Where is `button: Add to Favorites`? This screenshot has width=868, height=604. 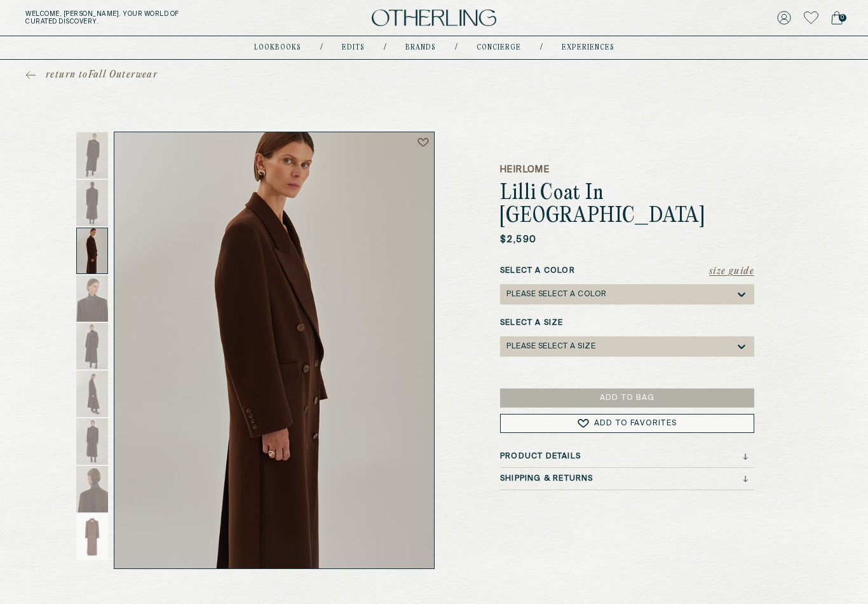 button: Add to Favorites is located at coordinates (628, 423).